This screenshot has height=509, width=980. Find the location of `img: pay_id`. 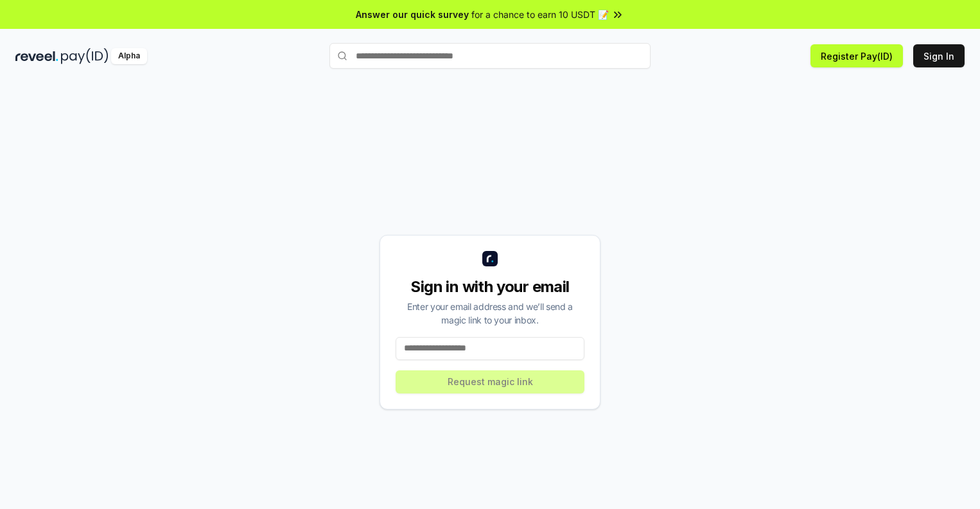

img: pay_id is located at coordinates (85, 56).